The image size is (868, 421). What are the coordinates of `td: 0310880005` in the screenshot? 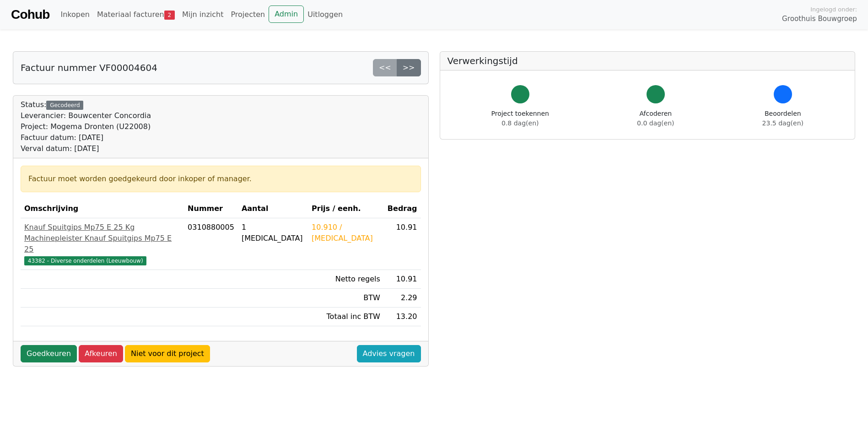 It's located at (211, 244).